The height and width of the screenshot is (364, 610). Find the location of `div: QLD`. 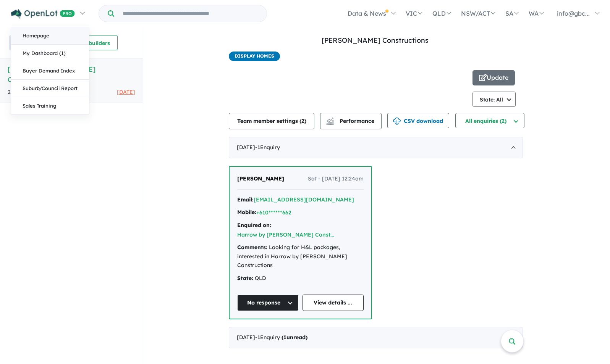

div: QLD is located at coordinates (300, 278).